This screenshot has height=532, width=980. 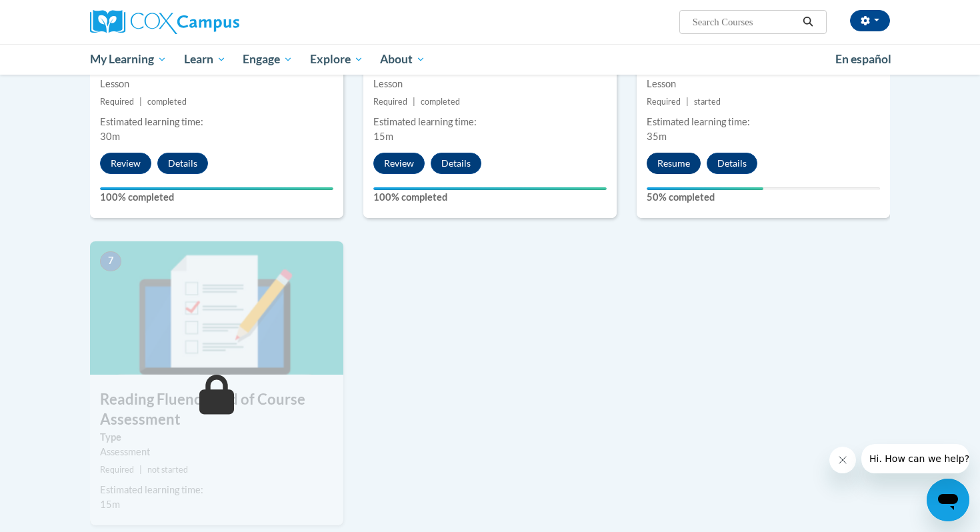 I want to click on span: Learn, so click(x=205, y=60).